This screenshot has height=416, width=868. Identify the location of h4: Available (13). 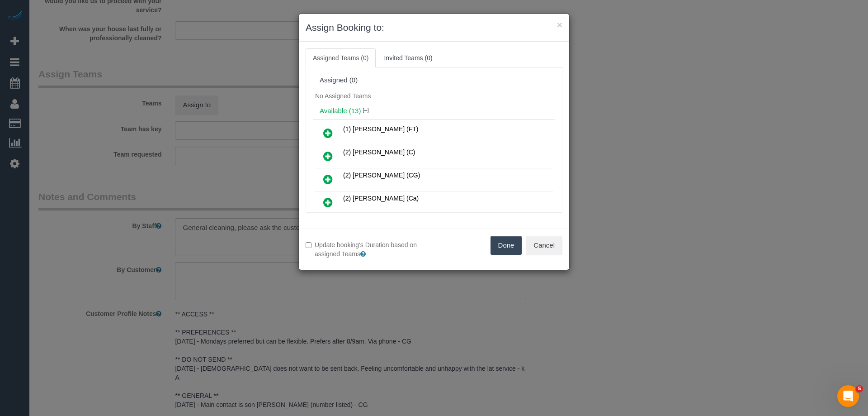
(434, 111).